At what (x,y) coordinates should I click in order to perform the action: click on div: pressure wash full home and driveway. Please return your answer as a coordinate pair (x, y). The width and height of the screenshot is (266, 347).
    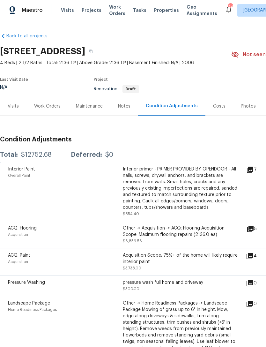
    Looking at the image, I should click on (180, 282).